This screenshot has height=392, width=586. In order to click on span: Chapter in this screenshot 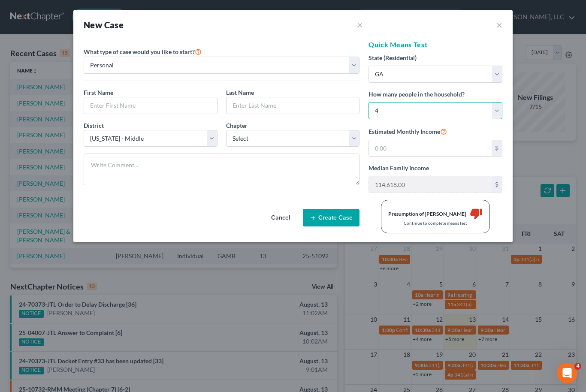, I will do `click(237, 125)`.